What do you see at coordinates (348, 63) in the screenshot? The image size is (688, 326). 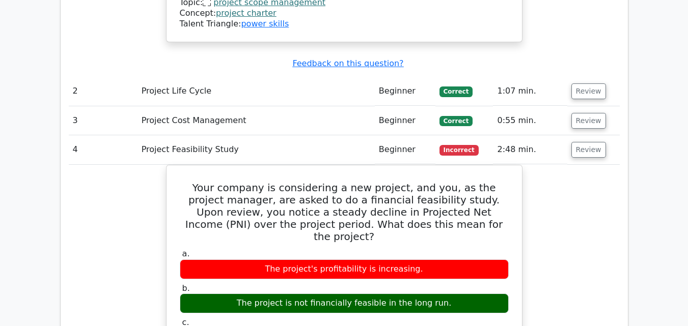 I see `u: Feedback on this question?` at bounding box center [348, 63].